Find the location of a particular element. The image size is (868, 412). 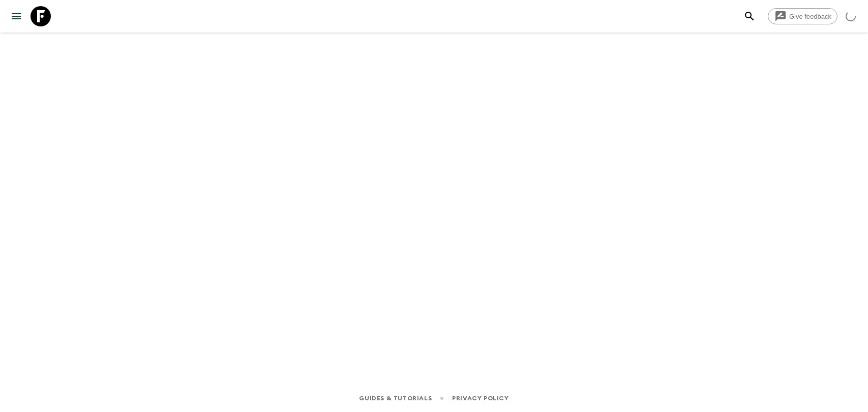

button: search adventures is located at coordinates (750, 16).